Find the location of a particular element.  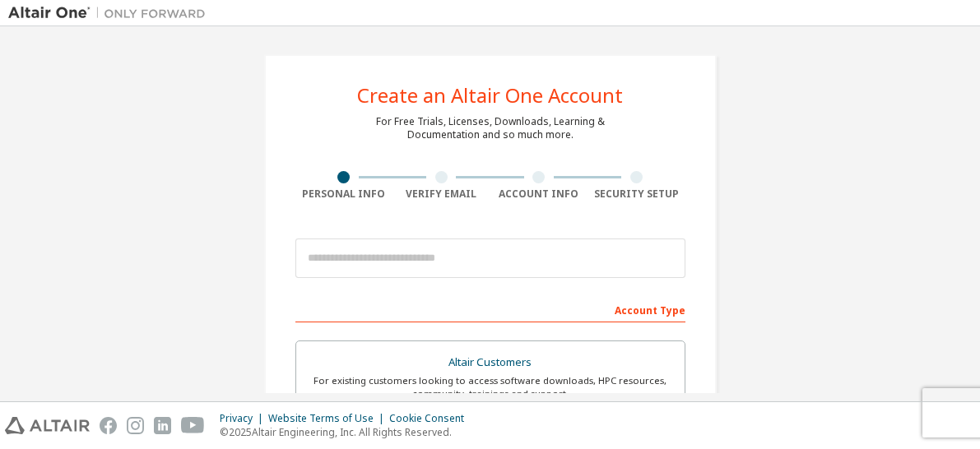

div: Verify Email is located at coordinates (441, 194).